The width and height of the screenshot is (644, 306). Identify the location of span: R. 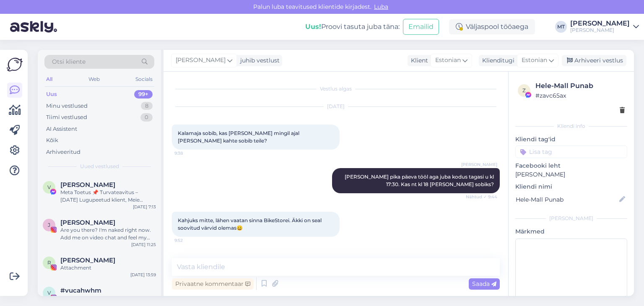
(49, 262).